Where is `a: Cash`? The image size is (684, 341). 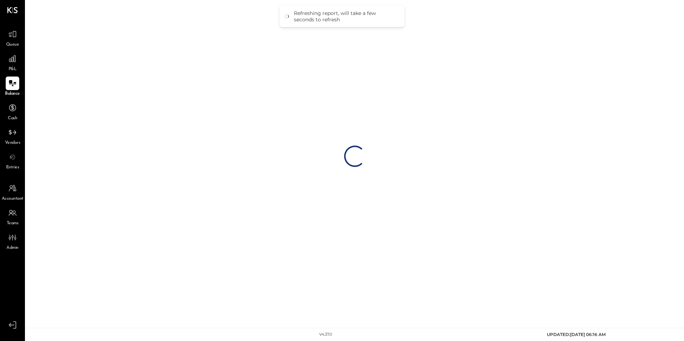 a: Cash is located at coordinates (12, 111).